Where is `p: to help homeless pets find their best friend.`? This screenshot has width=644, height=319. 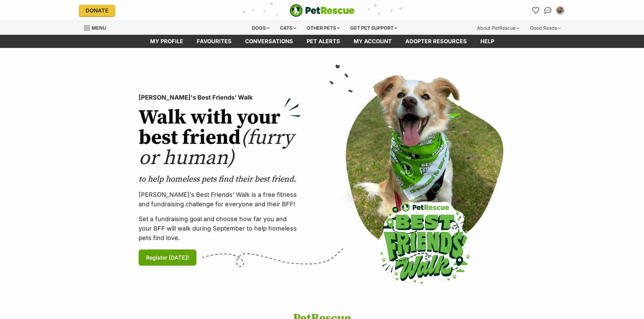 p: to help homeless pets find their best friend. is located at coordinates (220, 179).